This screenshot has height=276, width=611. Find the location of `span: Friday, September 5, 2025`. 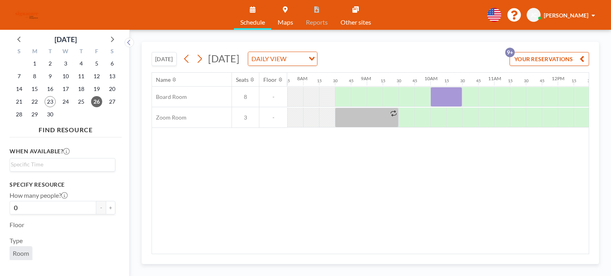

span: Friday, September 5, 2025 is located at coordinates (97, 64).